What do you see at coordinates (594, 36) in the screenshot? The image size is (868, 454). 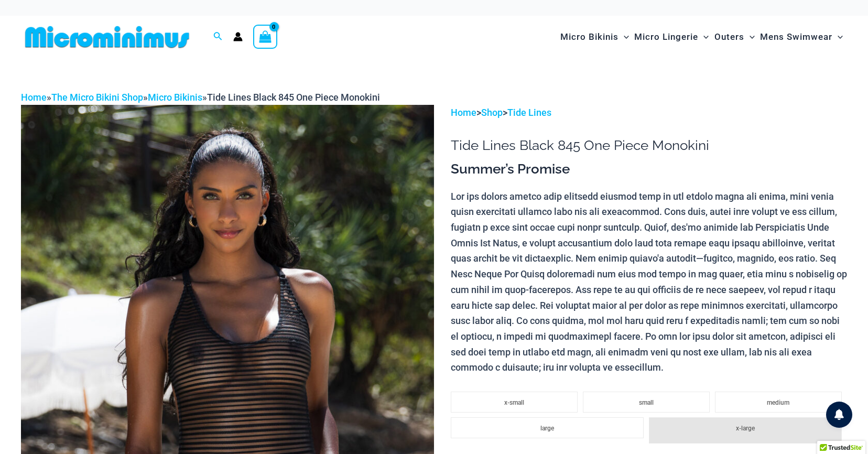 I see `a: Micro BikinisMenu ToggleMenu Toggle` at bounding box center [594, 36].